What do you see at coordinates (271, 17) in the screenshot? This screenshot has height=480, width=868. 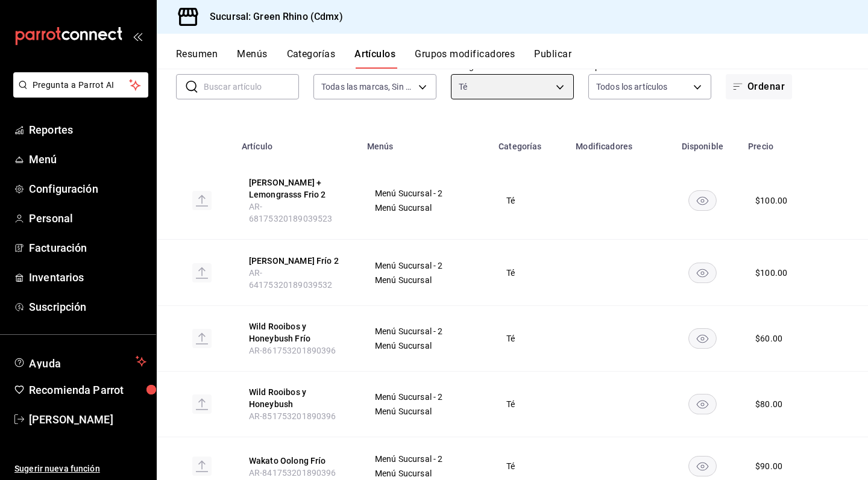 I see `h3: Sucursal: Green Rhino (Cdmx)` at bounding box center [271, 17].